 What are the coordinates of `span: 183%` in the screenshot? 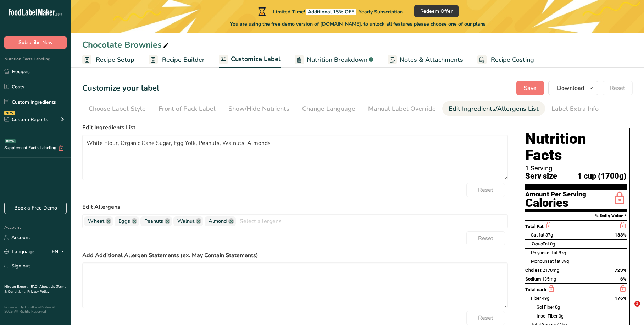 It's located at (621, 235).